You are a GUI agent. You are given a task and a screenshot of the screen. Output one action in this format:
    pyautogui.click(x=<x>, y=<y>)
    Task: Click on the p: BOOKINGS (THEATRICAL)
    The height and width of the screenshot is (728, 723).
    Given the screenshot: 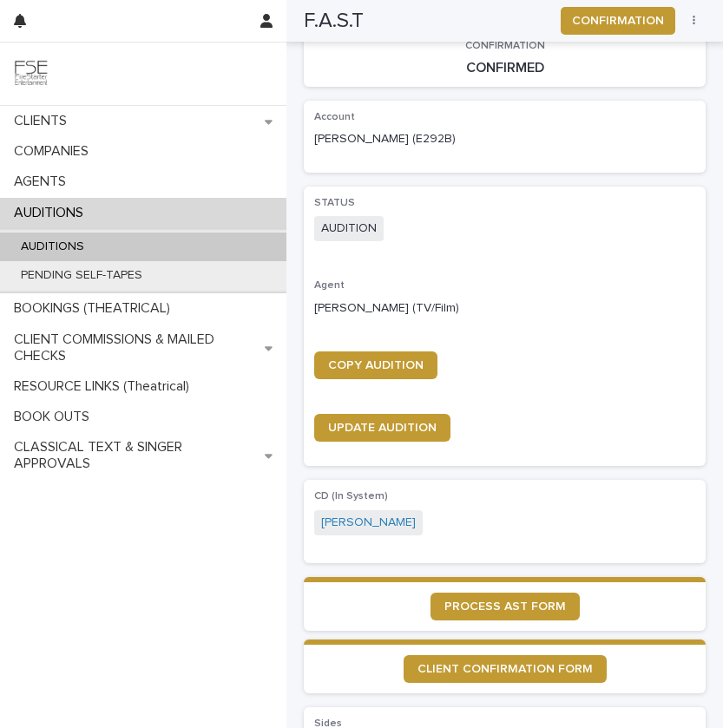 What is the action you would take?
    pyautogui.click(x=96, y=308)
    